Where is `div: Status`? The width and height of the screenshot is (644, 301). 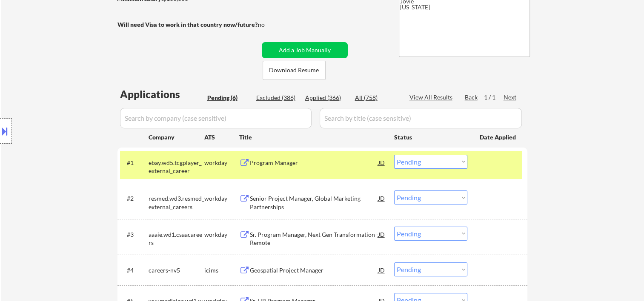 div: Status is located at coordinates (430, 137).